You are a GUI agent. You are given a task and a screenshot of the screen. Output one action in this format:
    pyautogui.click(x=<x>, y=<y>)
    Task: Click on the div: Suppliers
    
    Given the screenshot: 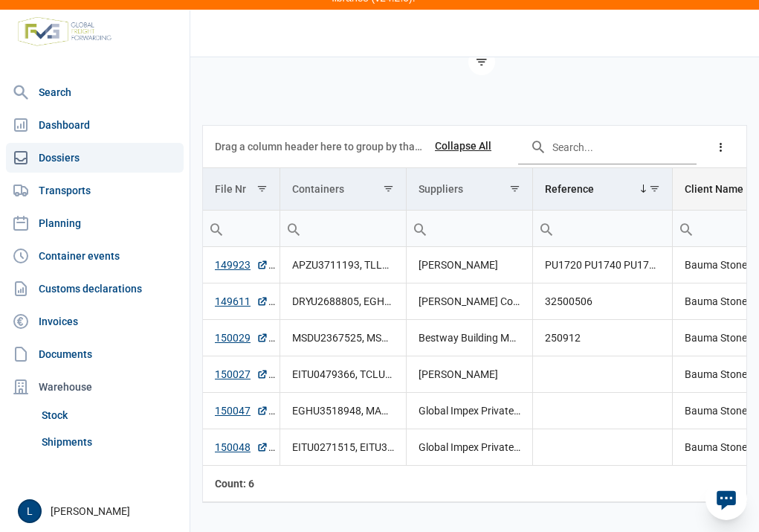 What is the action you would take?
    pyautogui.click(x=441, y=189)
    